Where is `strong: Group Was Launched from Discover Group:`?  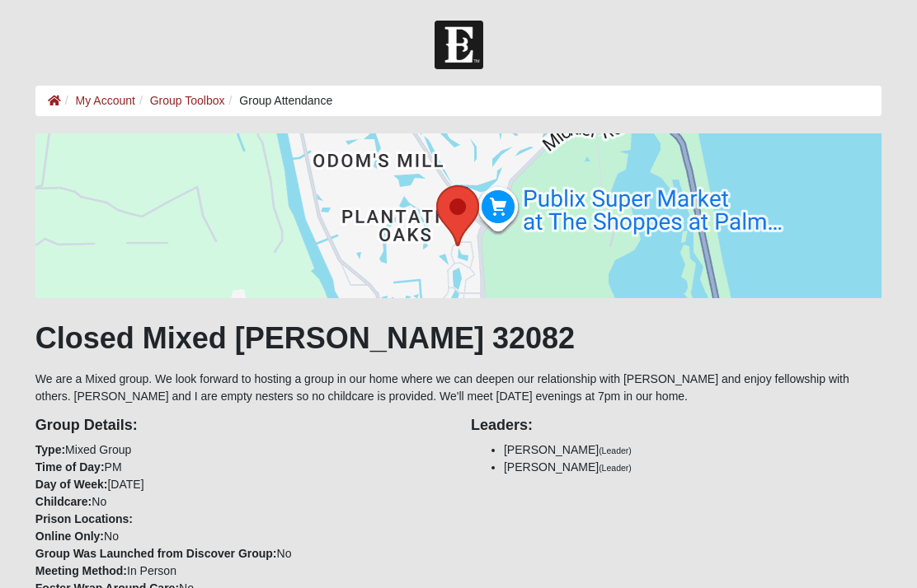
strong: Group Was Launched from Discover Group: is located at coordinates (156, 553).